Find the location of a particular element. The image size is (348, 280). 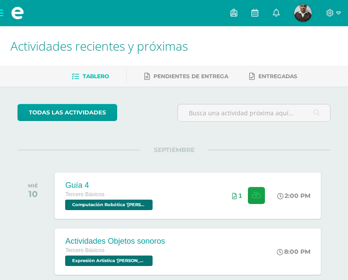

span: Expresión Artistica 'Arquimedes' is located at coordinates (109, 261).